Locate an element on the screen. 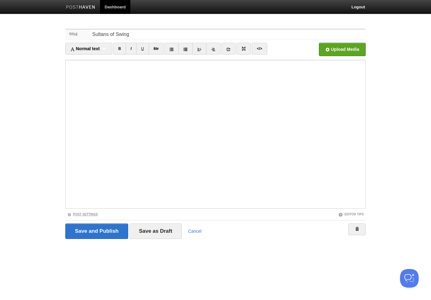 The image size is (431, 300). span: Normal text is located at coordinates (85, 49).